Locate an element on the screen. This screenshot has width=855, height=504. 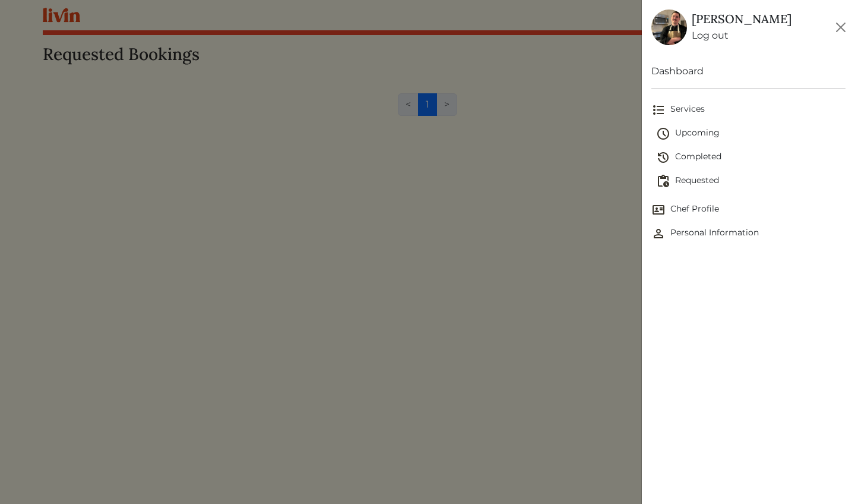
a: Personal InformationPersonal Information is located at coordinates (749, 233).